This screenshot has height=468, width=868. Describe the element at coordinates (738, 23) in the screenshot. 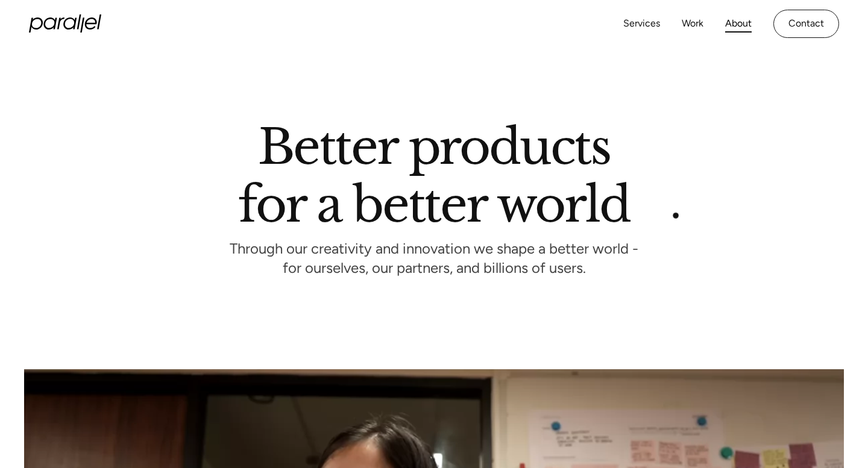

I see `a: About` at that location.